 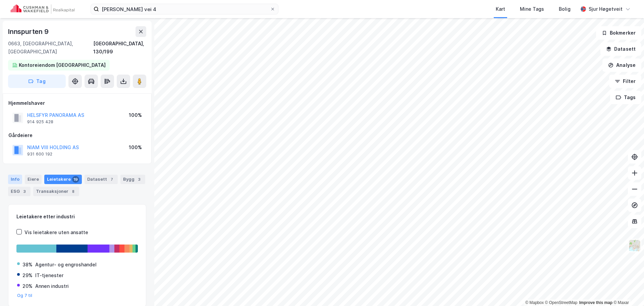 What do you see at coordinates (63, 179) in the screenshot?
I see `div: Leietakere` at bounding box center [63, 179].